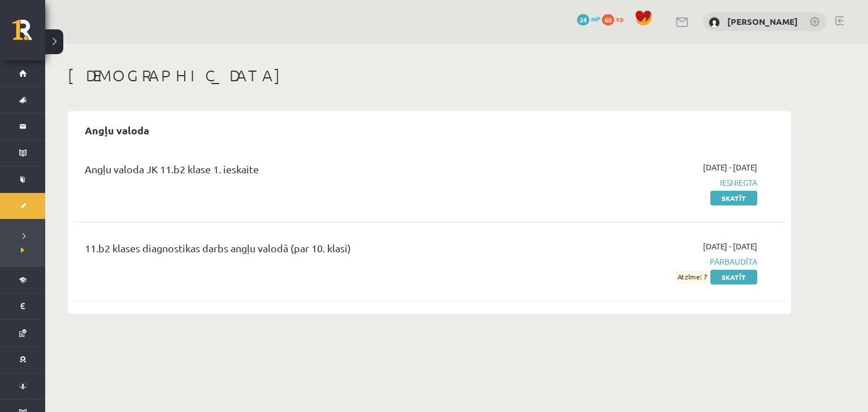 This screenshot has height=412, width=868. I want to click on img: Elizabete Melngalve, so click(714, 22).